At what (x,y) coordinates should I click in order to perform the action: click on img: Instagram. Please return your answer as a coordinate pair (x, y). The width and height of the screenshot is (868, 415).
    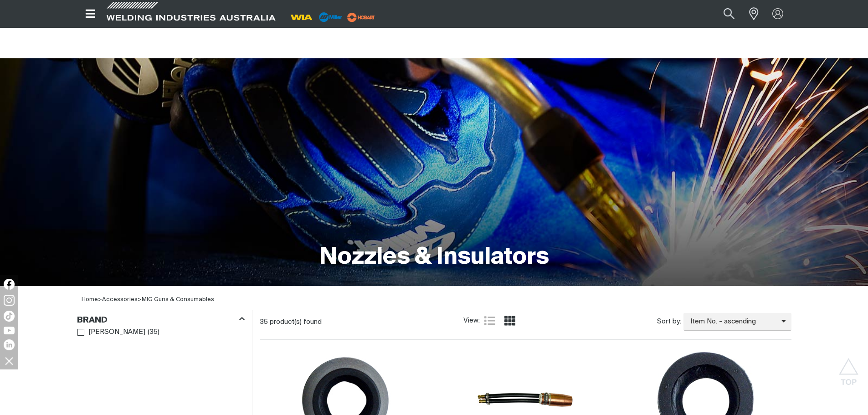
    Looking at the image, I should click on (9, 300).